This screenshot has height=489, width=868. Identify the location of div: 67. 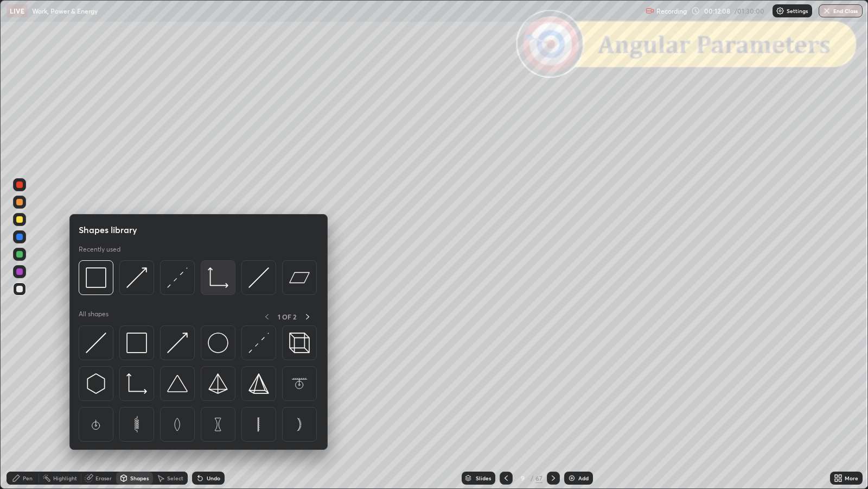
(539, 478).